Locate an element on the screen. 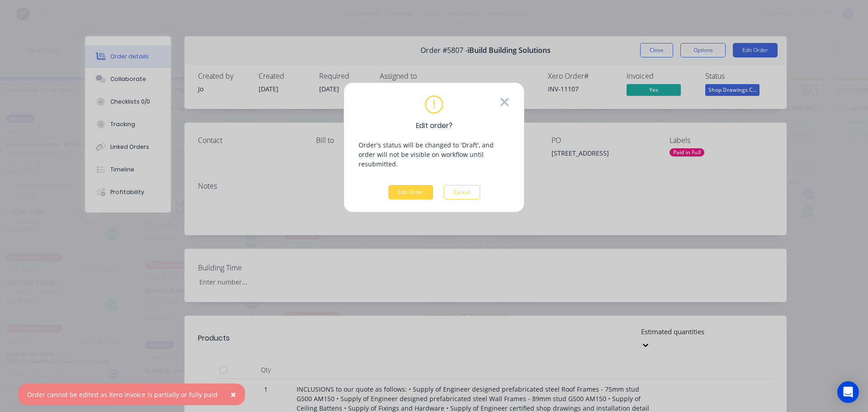  button: Edit Order is located at coordinates (410, 192).